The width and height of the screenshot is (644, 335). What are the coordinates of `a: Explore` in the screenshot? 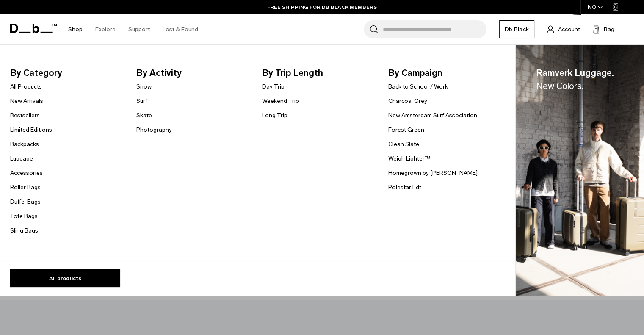 It's located at (105, 29).